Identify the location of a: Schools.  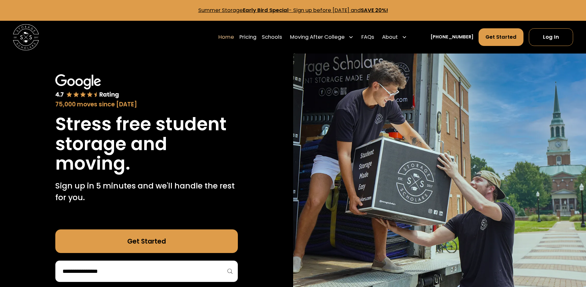
(272, 37).